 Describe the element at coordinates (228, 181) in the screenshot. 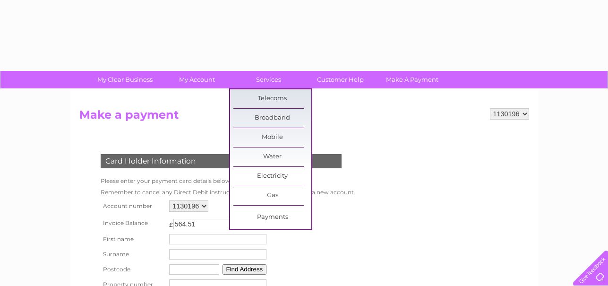

I see `td: Please enter your payment card details below.` at that location.